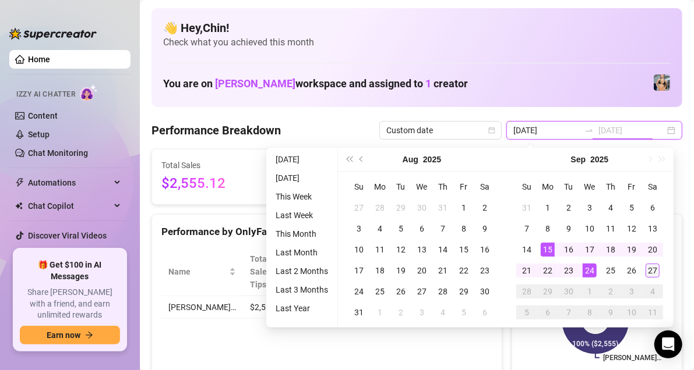  I want to click on td: 2025-08-15, so click(464, 250).